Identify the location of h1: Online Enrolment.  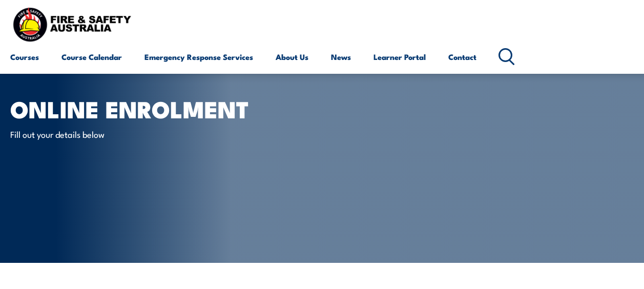
(136, 108).